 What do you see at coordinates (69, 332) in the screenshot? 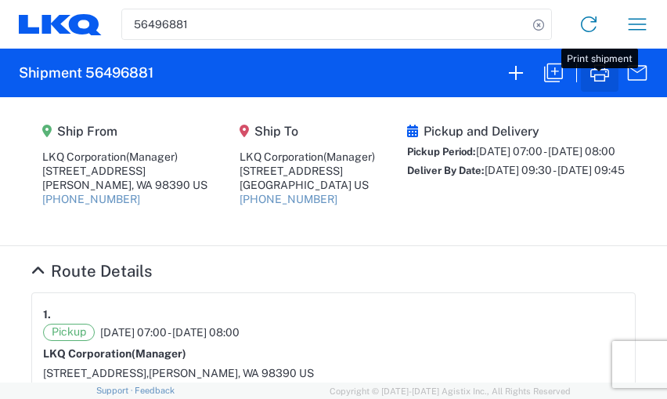
I see `span: Pickup` at bounding box center [69, 332].